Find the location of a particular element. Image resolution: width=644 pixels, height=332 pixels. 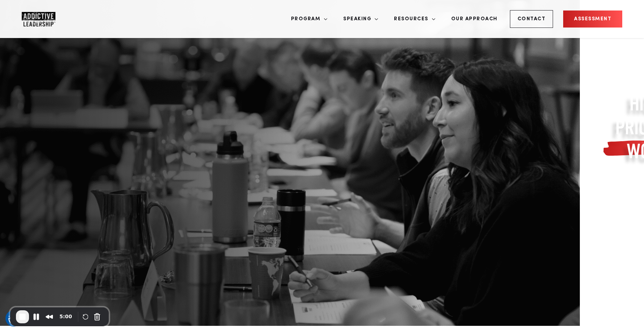

img: Revisit consent button is located at coordinates (14, 319).